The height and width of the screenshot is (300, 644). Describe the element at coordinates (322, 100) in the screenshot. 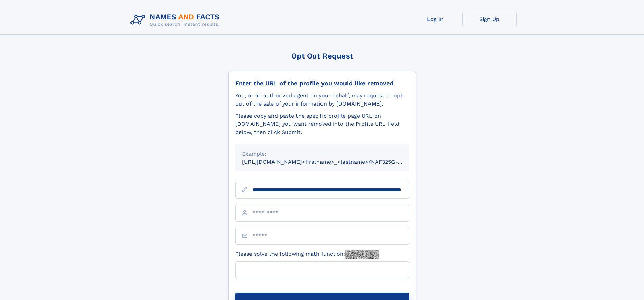

I see `div: You, or an authorized agent on your behalf, may request to opt-out of the sale of your informatio...` at that location.